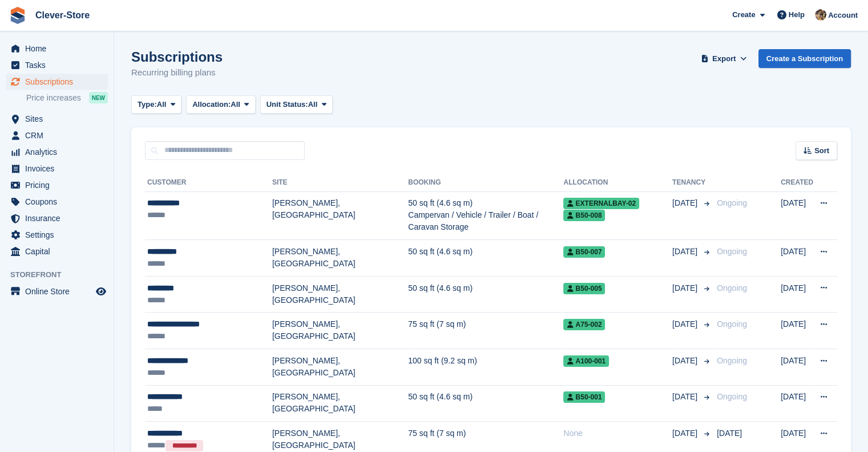  Describe the element at coordinates (60, 218) in the screenshot. I see `span: Insurance` at that location.